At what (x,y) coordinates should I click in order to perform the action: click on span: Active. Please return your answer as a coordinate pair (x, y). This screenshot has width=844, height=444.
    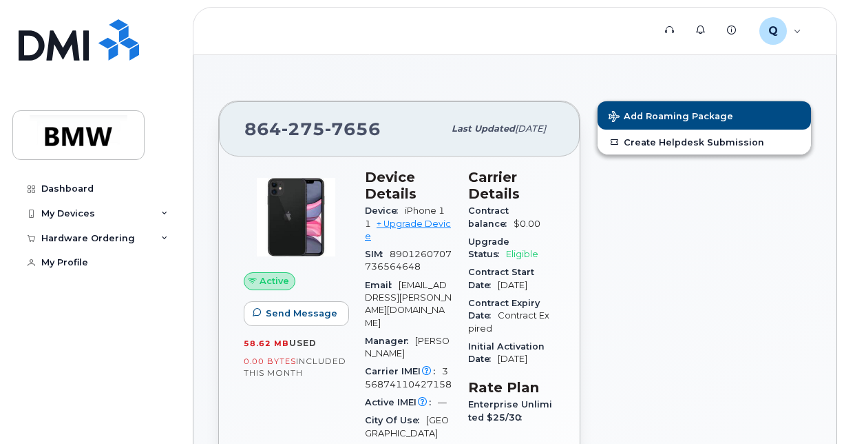
    Looking at the image, I should click on (274, 280).